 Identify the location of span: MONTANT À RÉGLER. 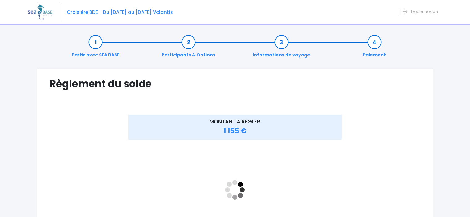
(235, 122).